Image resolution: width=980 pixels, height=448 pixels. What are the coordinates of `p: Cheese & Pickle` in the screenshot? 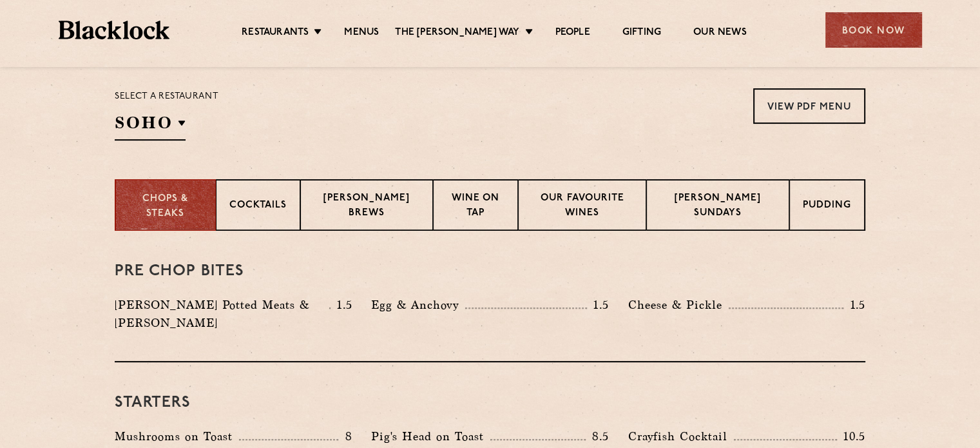 It's located at (679, 305).